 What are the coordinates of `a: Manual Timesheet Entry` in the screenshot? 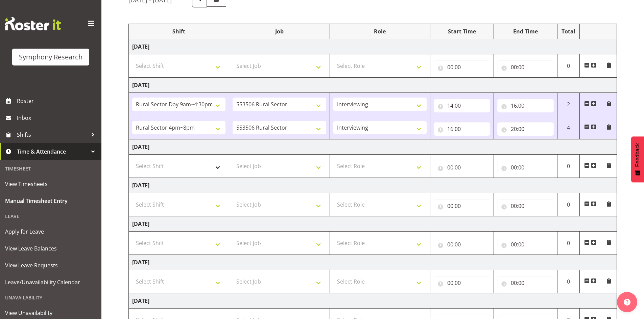 It's located at (51, 201).